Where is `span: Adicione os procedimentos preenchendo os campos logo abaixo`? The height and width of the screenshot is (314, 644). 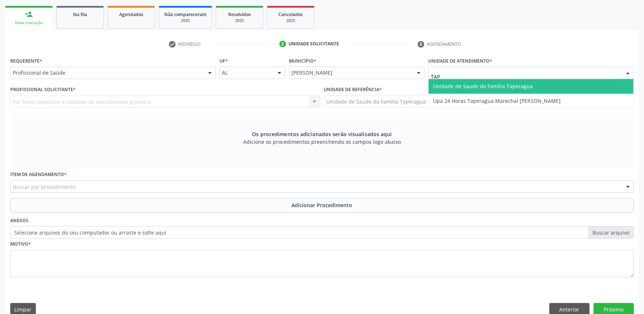
span: Adicione os procedimentos preenchendo os campos logo abaixo is located at coordinates (322, 142).